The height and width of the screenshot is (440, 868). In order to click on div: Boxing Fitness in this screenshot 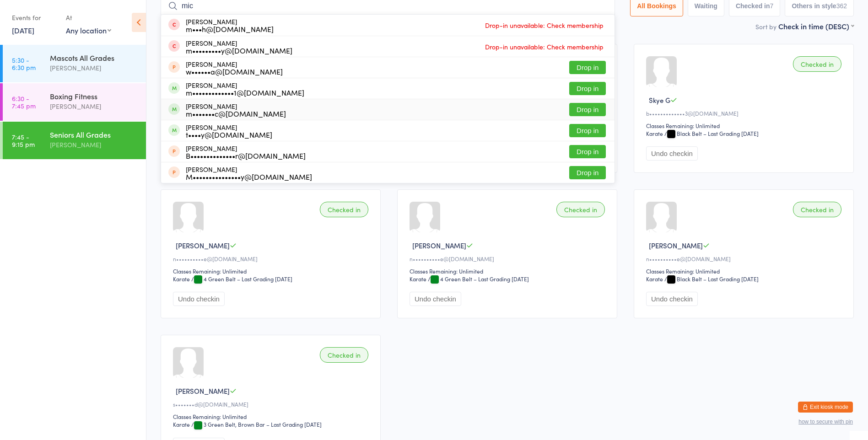, I will do `click(94, 96)`.